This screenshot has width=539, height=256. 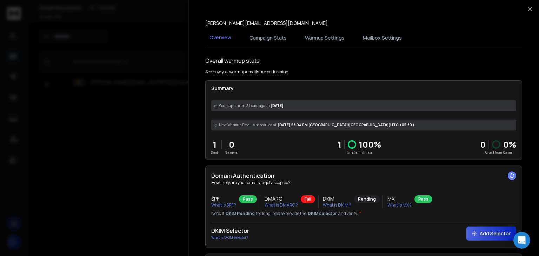 I want to click on p: Landed in Inbox, so click(x=359, y=153).